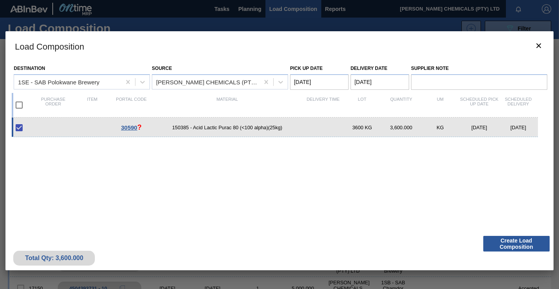 The image size is (559, 289). I want to click on div: Scheduled Delivery, so click(518, 105).